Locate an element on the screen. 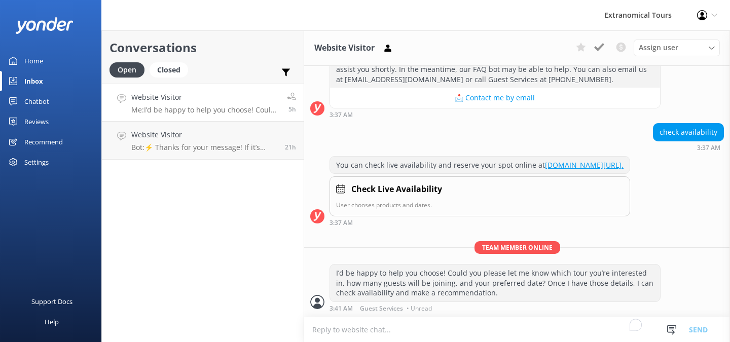 The height and width of the screenshot is (342, 730). img: yonder-white-logo.png is located at coordinates (44, 25).